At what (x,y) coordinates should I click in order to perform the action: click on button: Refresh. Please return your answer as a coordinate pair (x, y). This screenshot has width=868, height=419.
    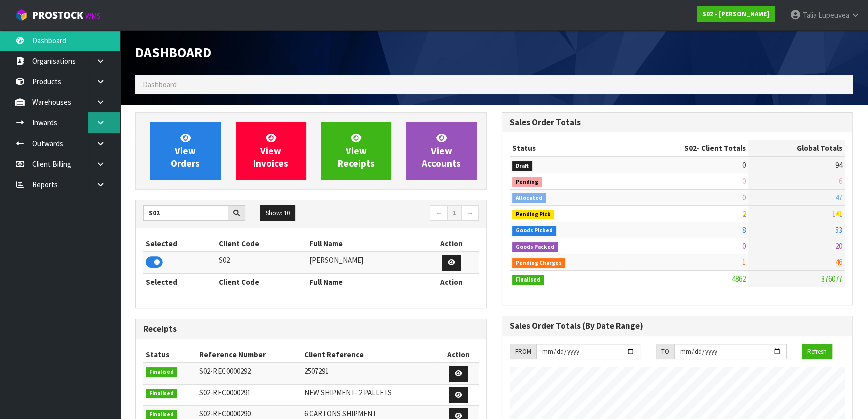
    Looking at the image, I should click on (817, 351).